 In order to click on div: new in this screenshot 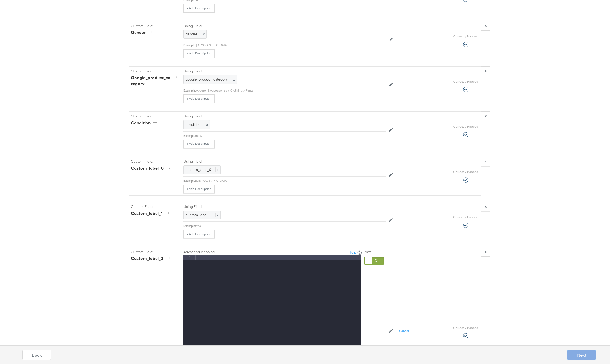, I will do `click(291, 135)`.